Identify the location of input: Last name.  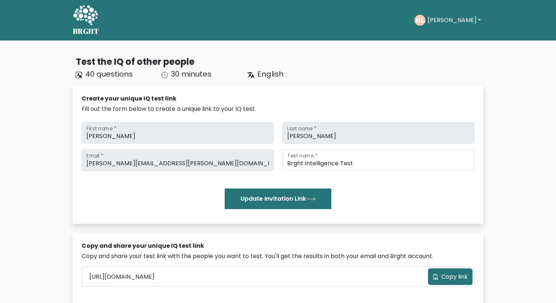
(379, 133).